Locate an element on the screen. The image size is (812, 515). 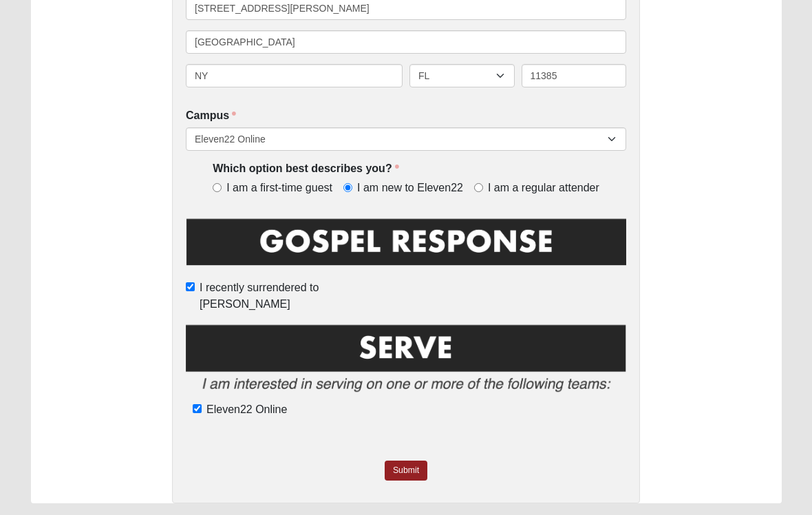
label: Campus is located at coordinates (211, 116).